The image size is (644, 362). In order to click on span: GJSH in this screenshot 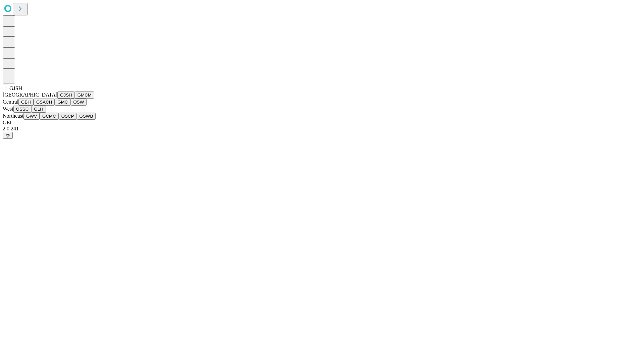, I will do `click(15, 88)`.